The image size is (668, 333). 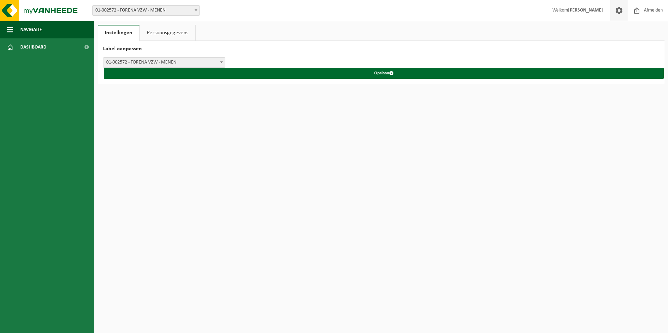 I want to click on h2: Label aanpassen, so click(x=381, y=49).